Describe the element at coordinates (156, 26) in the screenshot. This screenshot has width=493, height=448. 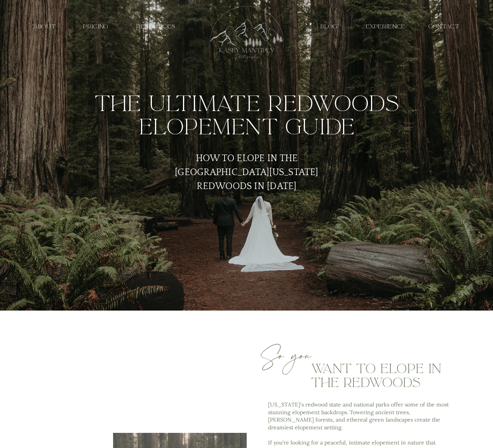
I see `a: resources` at that location.